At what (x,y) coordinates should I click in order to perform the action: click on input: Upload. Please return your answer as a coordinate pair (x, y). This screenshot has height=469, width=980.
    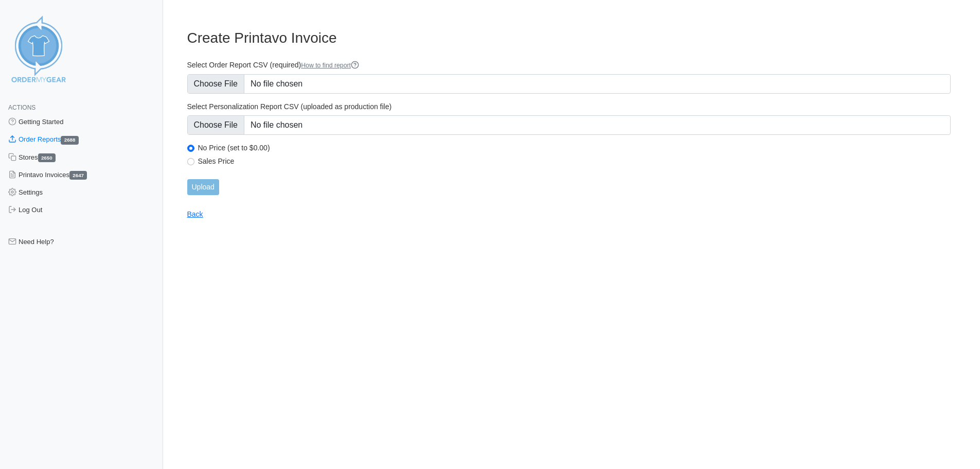
    Looking at the image, I should click on (203, 187).